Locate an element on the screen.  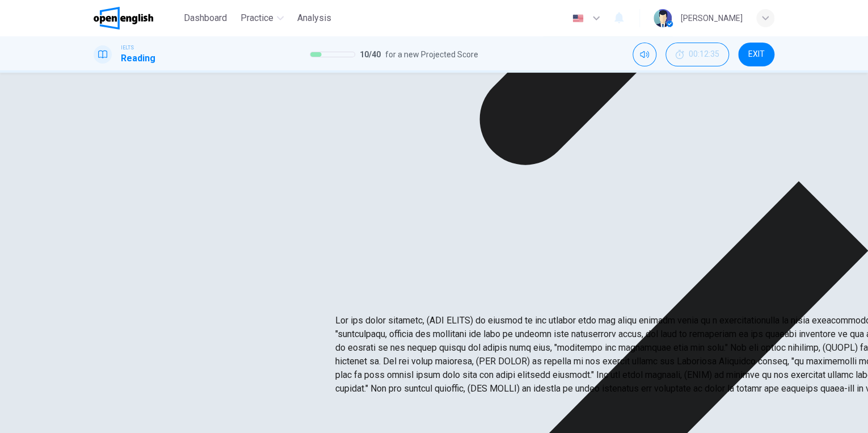
img: Profile picture is located at coordinates (662, 18).